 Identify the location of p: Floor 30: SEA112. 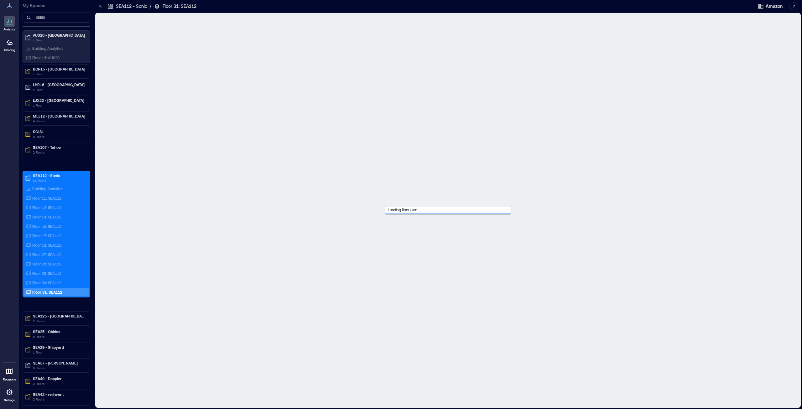
(47, 283).